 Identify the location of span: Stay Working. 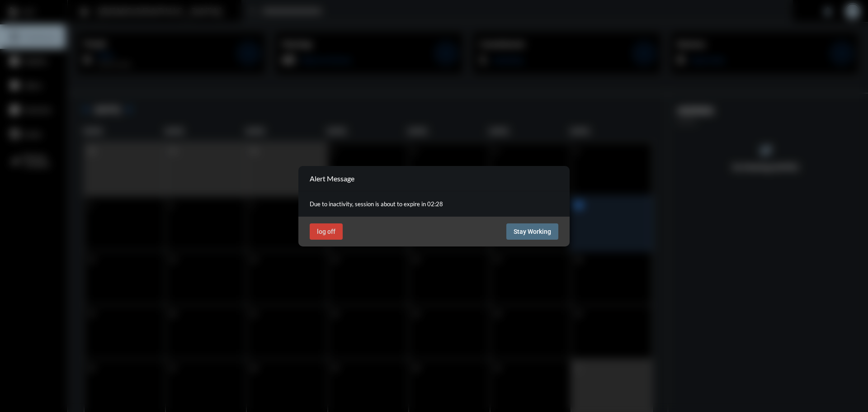
(532, 231).